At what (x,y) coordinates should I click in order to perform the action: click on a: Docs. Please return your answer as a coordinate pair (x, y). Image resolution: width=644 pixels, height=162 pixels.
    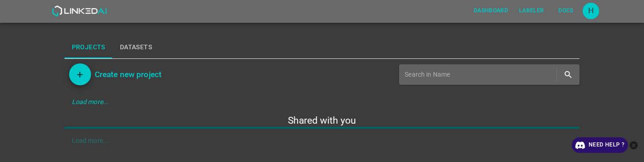
    Looking at the image, I should click on (567, 10).